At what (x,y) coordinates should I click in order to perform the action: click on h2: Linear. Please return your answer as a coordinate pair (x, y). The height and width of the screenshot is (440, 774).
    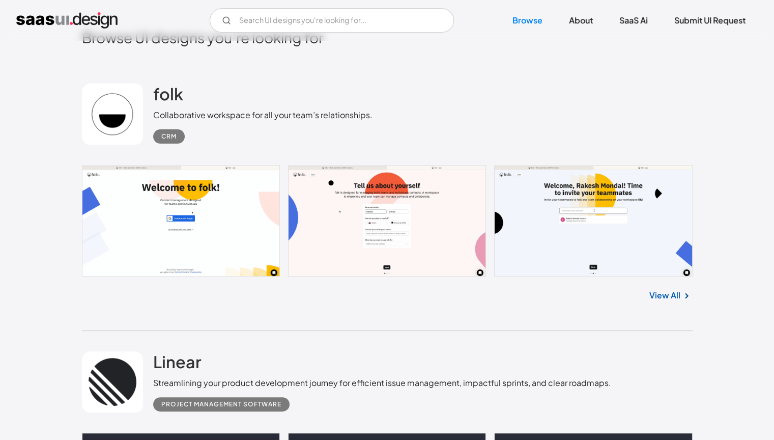
    Looking at the image, I should click on (177, 362).